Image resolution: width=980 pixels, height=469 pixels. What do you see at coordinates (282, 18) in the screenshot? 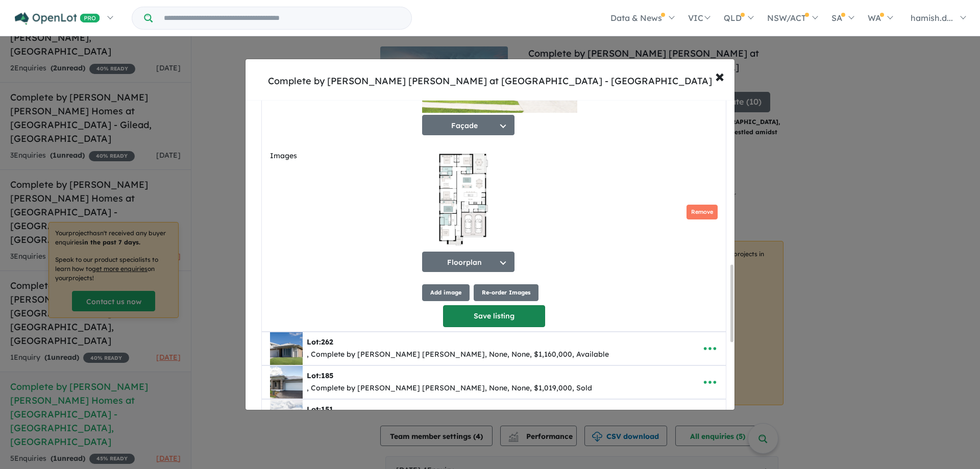
I see `input: Try estate name, suburb, builder or developer` at bounding box center [282, 18].